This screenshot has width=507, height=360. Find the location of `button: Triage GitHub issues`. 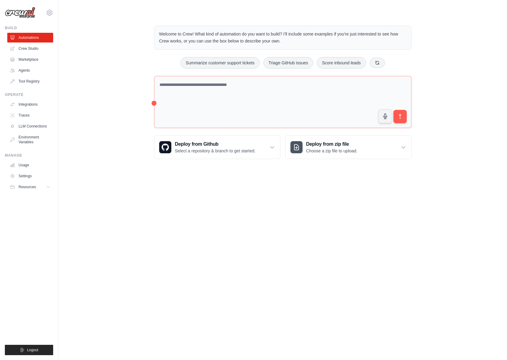

button: Triage GitHub issues is located at coordinates (288, 63).